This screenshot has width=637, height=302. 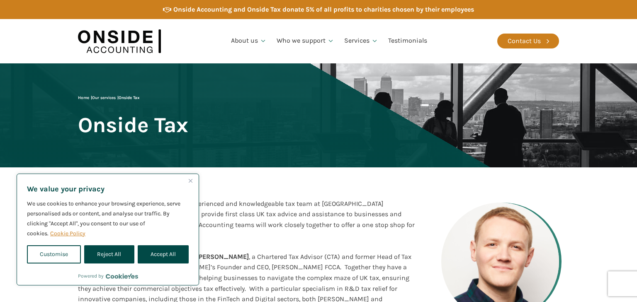 What do you see at coordinates (104, 98) in the screenshot?
I see `a: Our services` at bounding box center [104, 98].